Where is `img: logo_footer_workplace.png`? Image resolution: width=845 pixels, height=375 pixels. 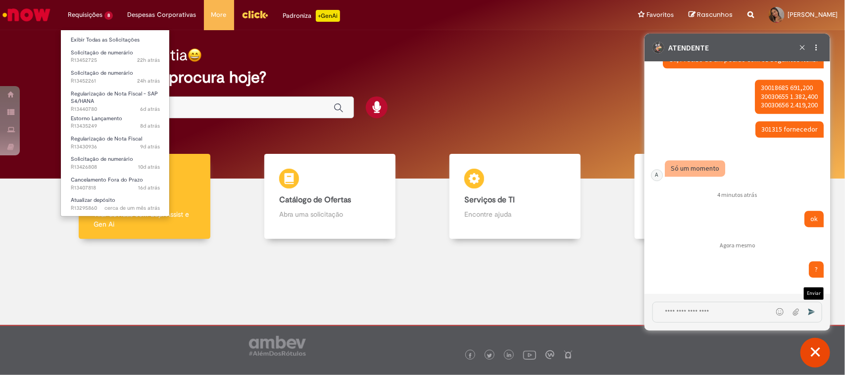 img: logo_footer_workplace.png is located at coordinates (550, 355).